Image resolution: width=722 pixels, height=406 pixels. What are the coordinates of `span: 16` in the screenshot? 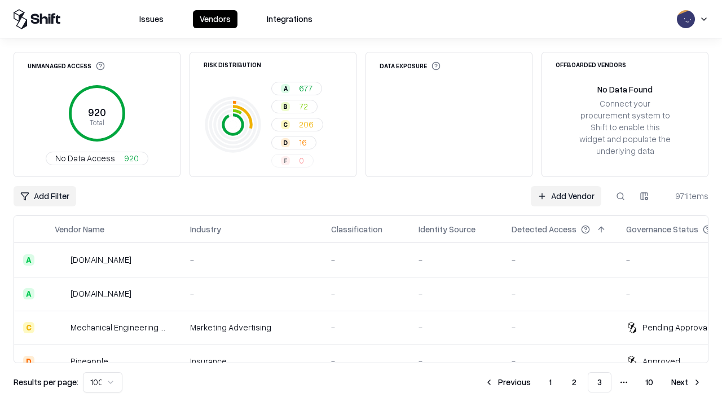 It's located at (303, 142).